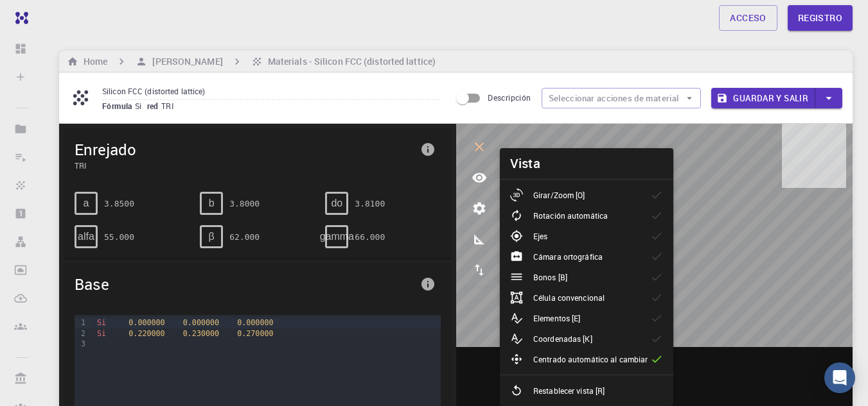  What do you see at coordinates (770, 98) in the screenshot?
I see `font: Guardar y salir` at bounding box center [770, 98].